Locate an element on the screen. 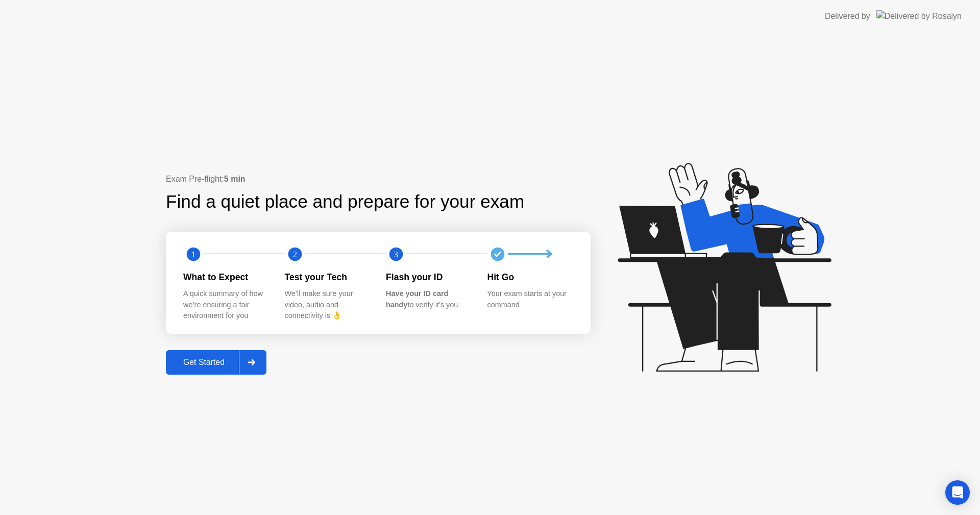  img: Delivered by Rosalyn is located at coordinates (919, 15).